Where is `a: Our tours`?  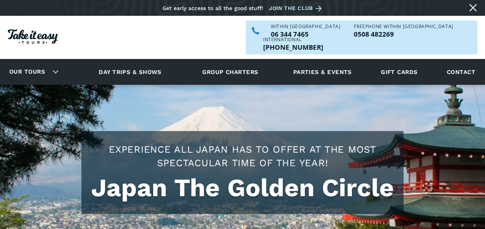 a: Our tours is located at coordinates (27, 72).